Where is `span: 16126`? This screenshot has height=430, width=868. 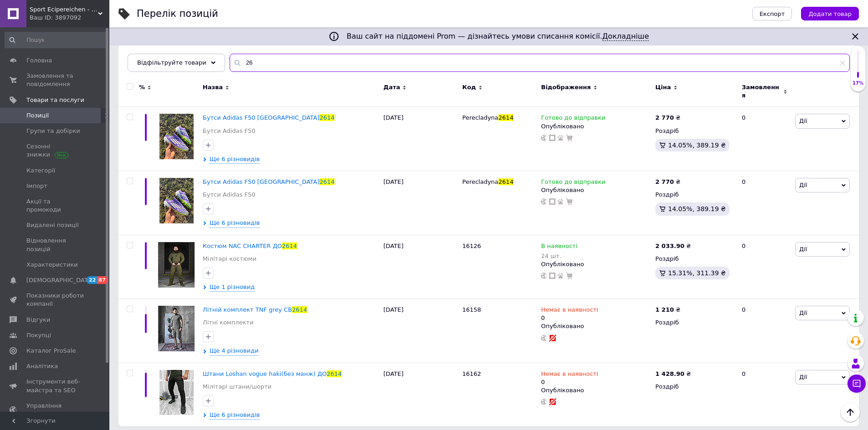
span: 16126 is located at coordinates (471, 246).